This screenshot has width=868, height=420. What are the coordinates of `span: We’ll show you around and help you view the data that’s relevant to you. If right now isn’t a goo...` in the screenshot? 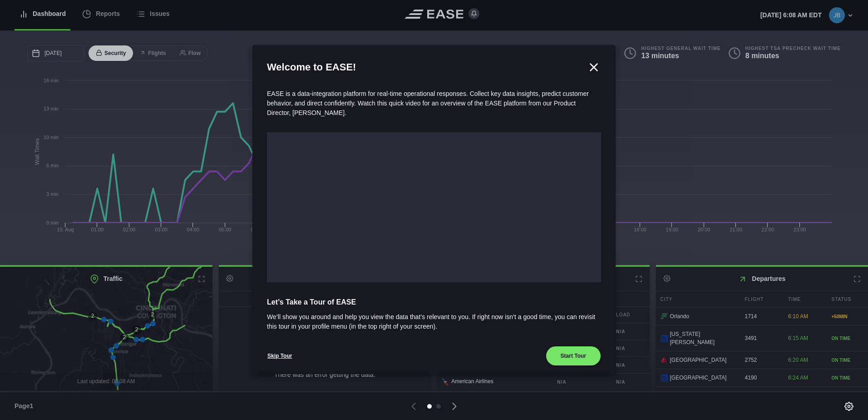 It's located at (434, 322).